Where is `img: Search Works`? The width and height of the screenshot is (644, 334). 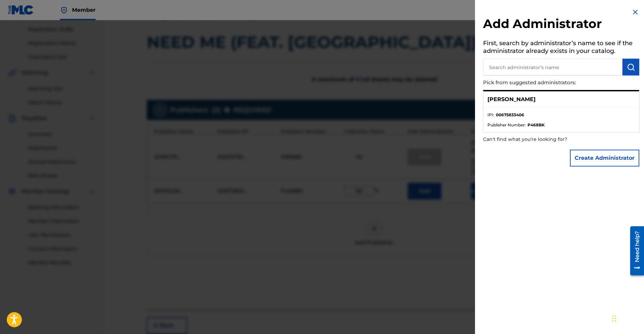
img: Search Works is located at coordinates (631, 67).